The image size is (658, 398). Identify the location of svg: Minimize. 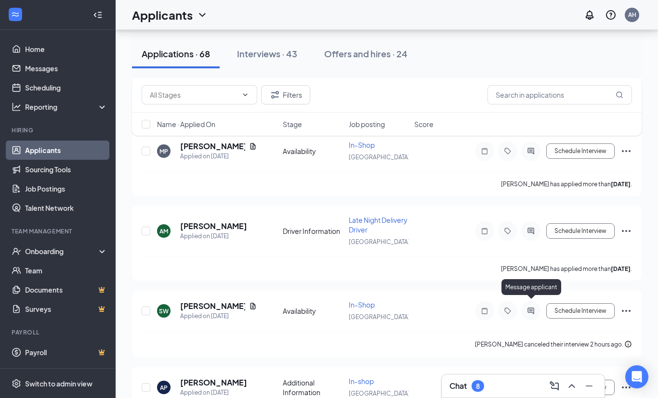
(589, 386).